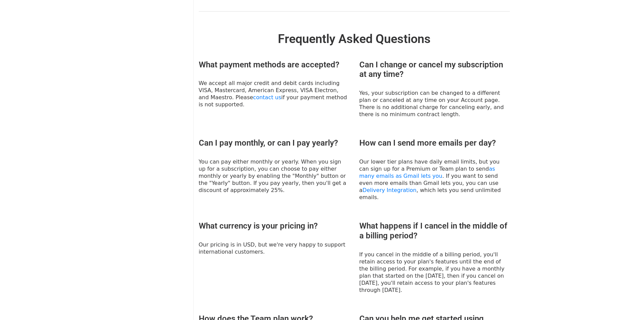  I want to click on p: If you cancel in the middle of a billing period, you'll retain access to your plan's features unt..., so click(435, 272).